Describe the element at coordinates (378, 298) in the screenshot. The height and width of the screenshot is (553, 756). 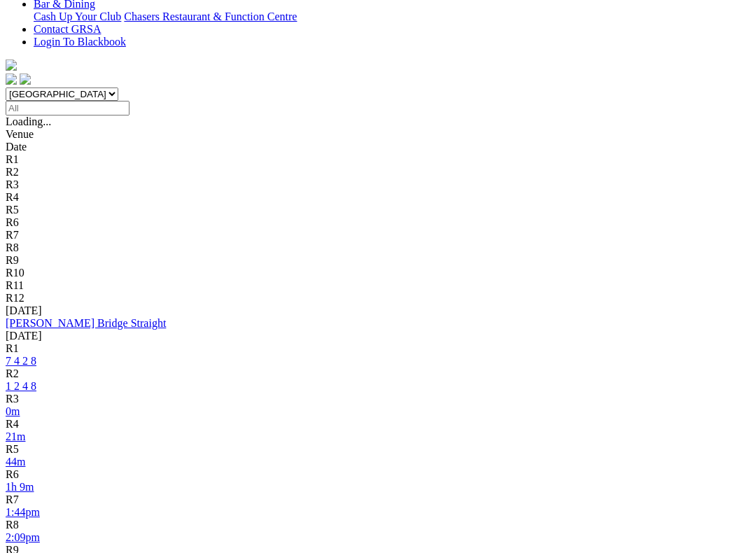
I see `div: R12` at that location.